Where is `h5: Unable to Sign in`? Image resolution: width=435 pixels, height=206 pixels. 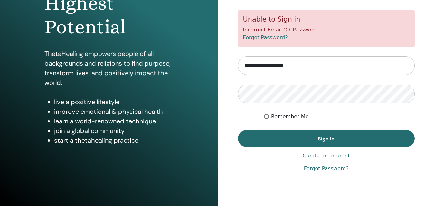 h5: Unable to Sign in is located at coordinates (326, 19).